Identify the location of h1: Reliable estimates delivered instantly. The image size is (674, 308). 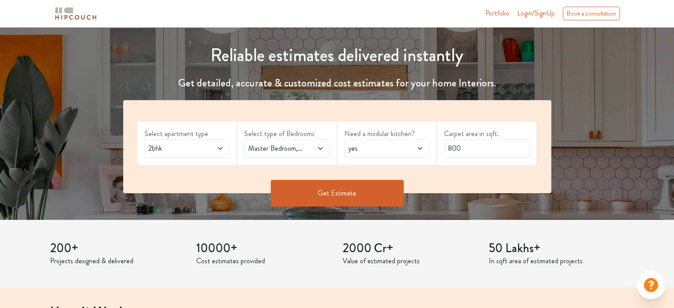
(337, 55).